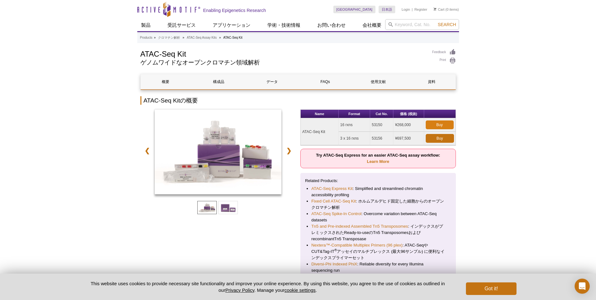  Describe the element at coordinates (283, 63) in the screenshot. I see `h2: ゲノムワイドなオープンクロマチン領域解析` at that location.